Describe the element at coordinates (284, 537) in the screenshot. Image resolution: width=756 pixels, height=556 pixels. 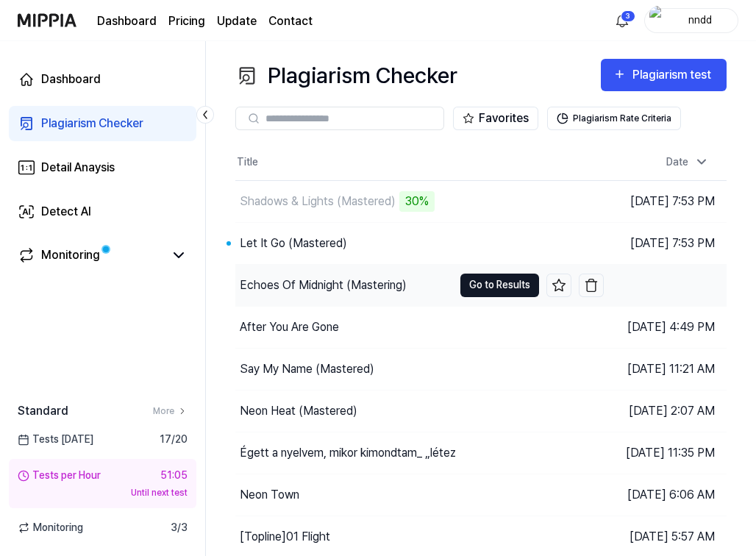
I see `div: [Topline] 01 Flight` at that location.